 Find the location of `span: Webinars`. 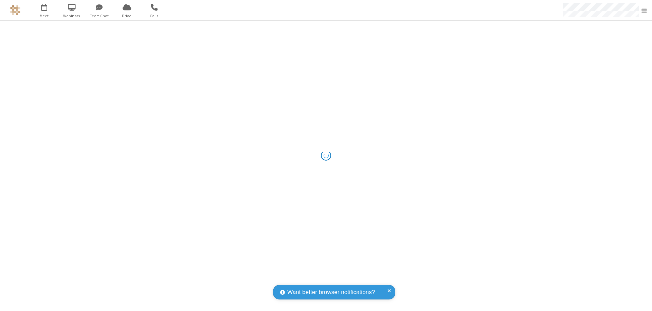

span: Webinars is located at coordinates (72, 16).